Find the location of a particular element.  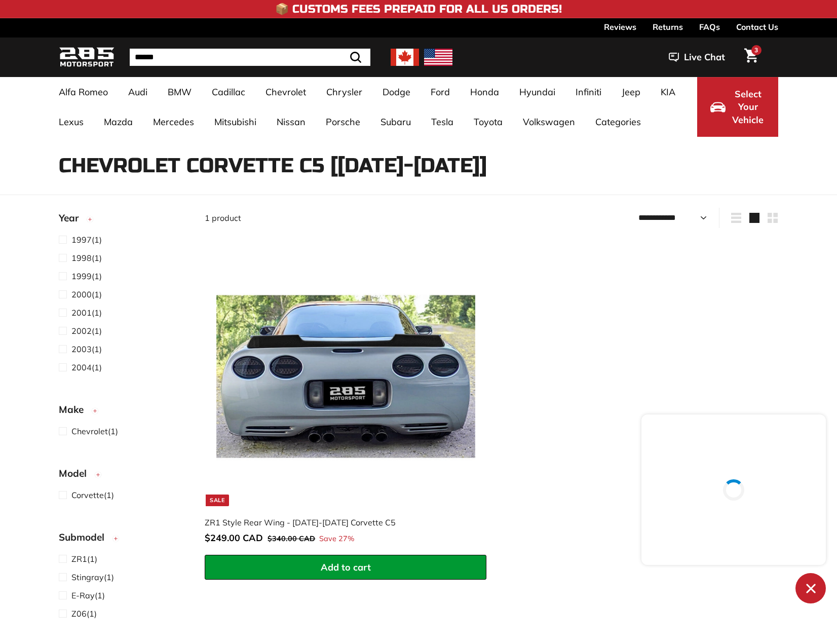

span: $340.00 CAD is located at coordinates (291, 538).